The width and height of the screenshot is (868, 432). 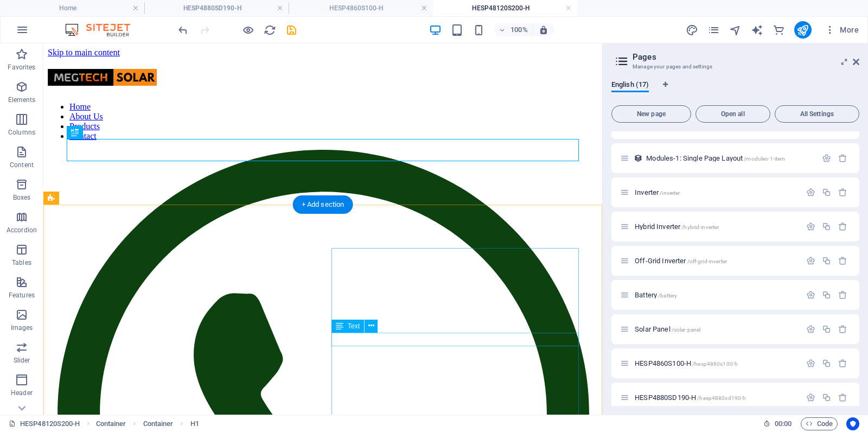 I want to click on button: New page, so click(x=651, y=114).